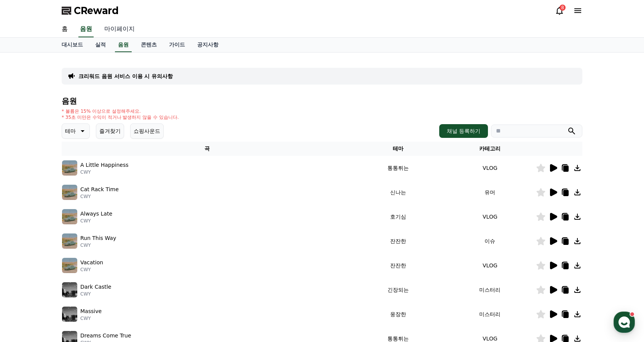  Describe the element at coordinates (563, 8) in the screenshot. I see `div: 8` at that location.